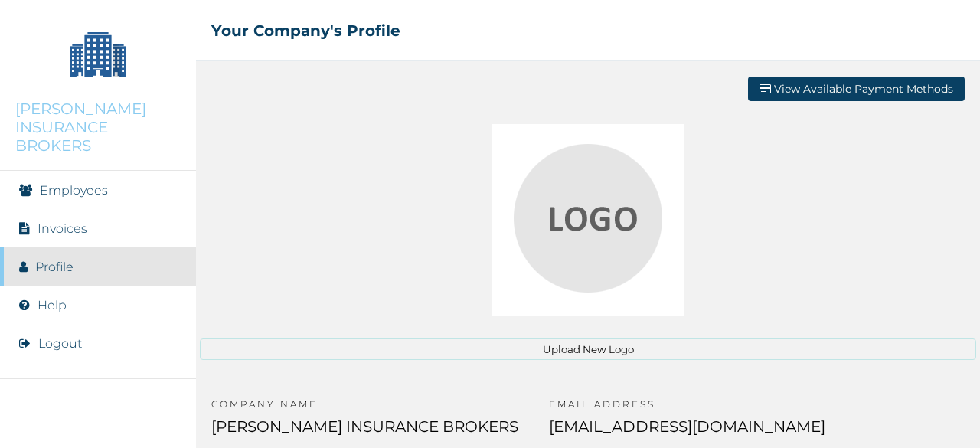  What do you see at coordinates (60, 343) in the screenshot?
I see `button: Logout` at bounding box center [60, 343].